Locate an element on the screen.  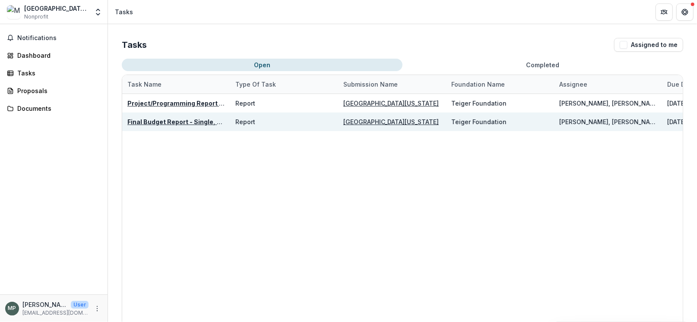
p: User is located at coordinates (79, 305).